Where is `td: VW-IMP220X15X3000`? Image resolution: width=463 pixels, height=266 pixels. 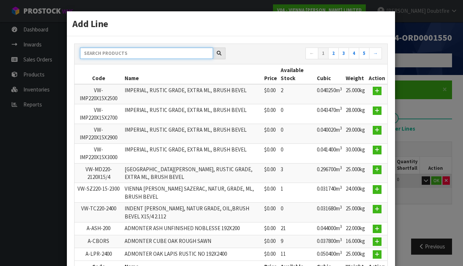
td: VW-IMP220X15X3000 is located at coordinates (99, 153).